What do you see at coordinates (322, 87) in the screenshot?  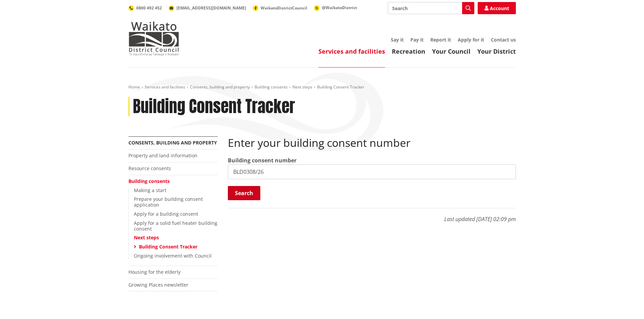 I see `nav: breadcrumb` at bounding box center [322, 87].